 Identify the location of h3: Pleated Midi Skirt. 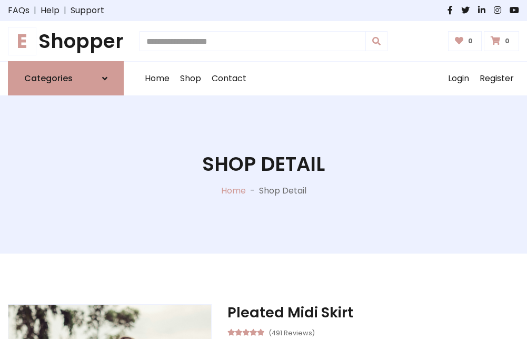
(373, 312).